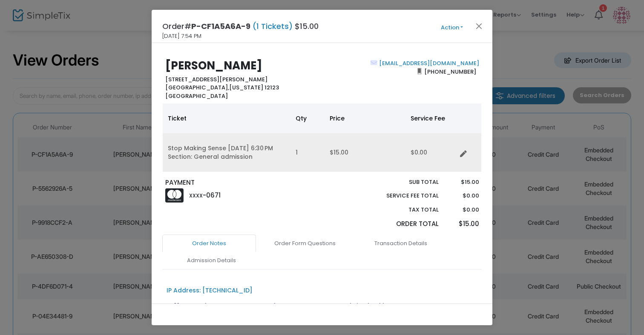 This screenshot has height=335, width=644. What do you see at coordinates (196, 195) in the screenshot?
I see `span: XXXX` at bounding box center [196, 195].